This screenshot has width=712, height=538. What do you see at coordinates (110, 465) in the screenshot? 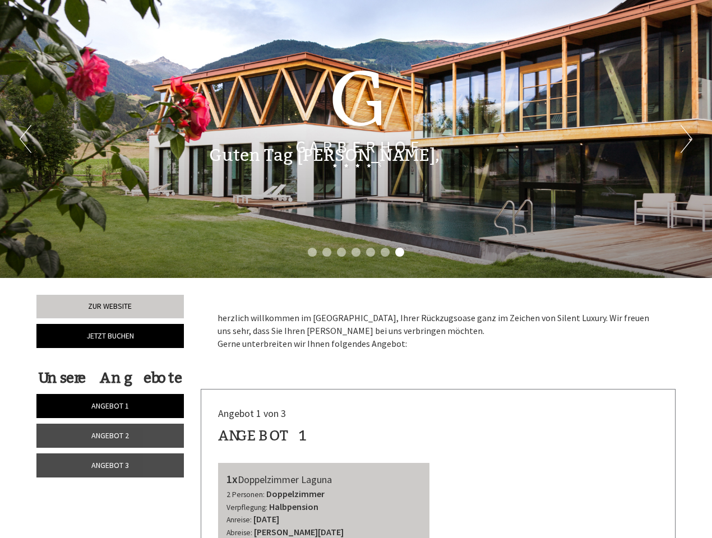
I see `span: Angebot 3` at bounding box center [110, 465].